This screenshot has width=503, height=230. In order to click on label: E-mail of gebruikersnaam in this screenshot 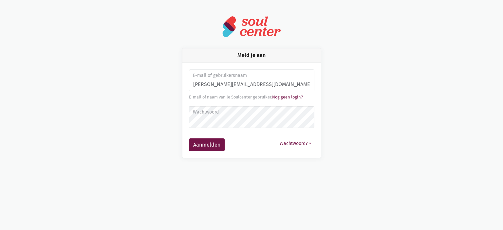, I will do `click(251, 76)`.